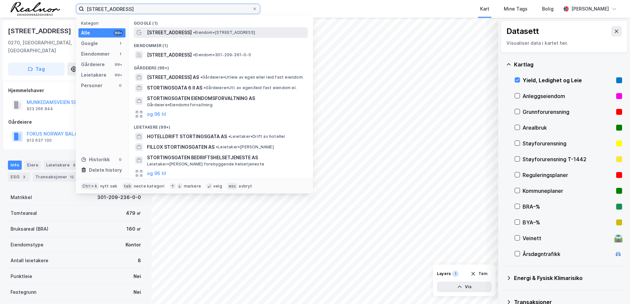 Image resolution: width=630 pixels, height=304 pixels. Describe the element at coordinates (19, 177) in the screenshot. I see `div: ESG` at that location.